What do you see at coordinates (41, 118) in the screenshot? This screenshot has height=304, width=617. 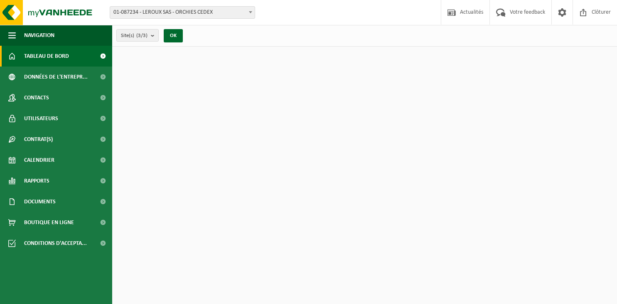 I see `span: Utilisateurs` at bounding box center [41, 118].